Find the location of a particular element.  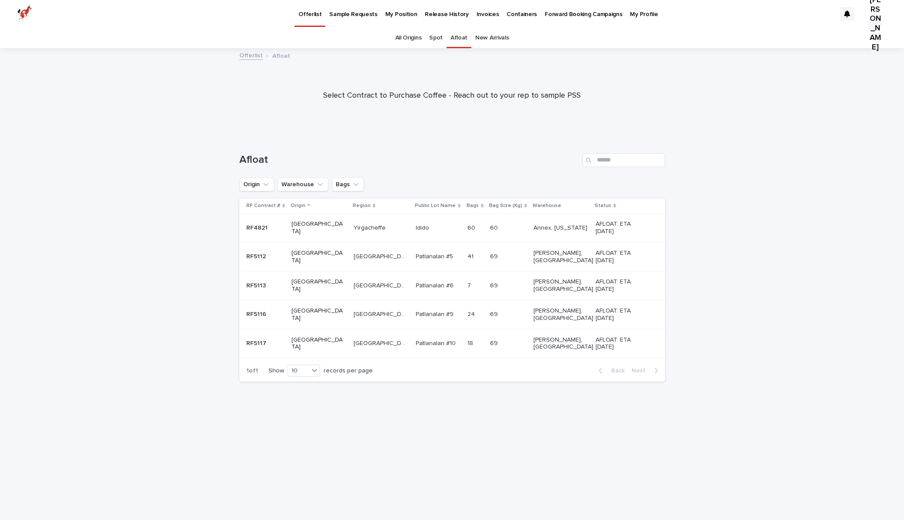

h1: Afloat is located at coordinates (409, 160).